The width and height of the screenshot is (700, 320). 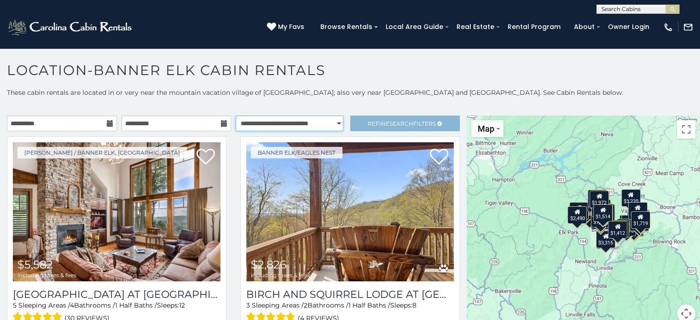 What do you see at coordinates (350, 212) in the screenshot?
I see `img: Birch and Squirrel Lodge at Eagles Nest` at bounding box center [350, 212].